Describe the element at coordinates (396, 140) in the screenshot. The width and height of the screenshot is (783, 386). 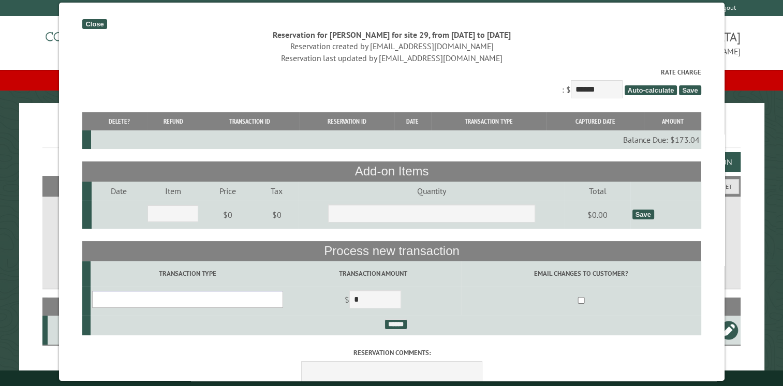
I see `td: Balance Due: $173.04` at that location.